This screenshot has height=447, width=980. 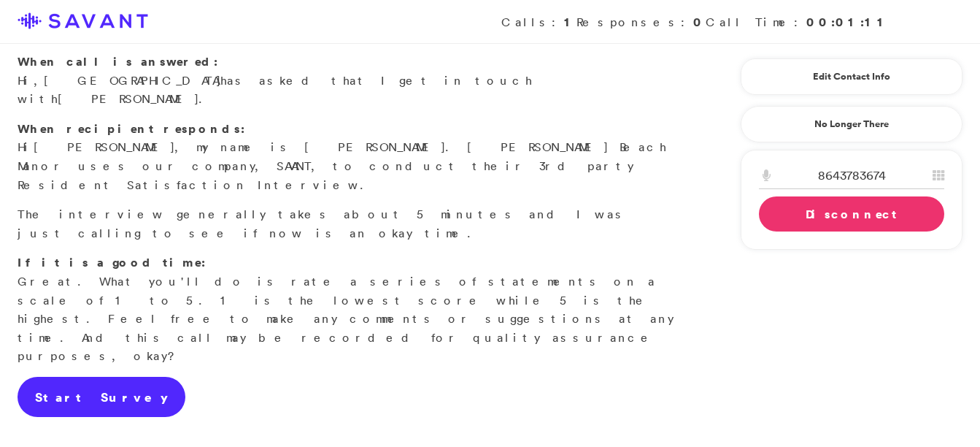 I want to click on a: Edit Contact Info, so click(x=852, y=77).